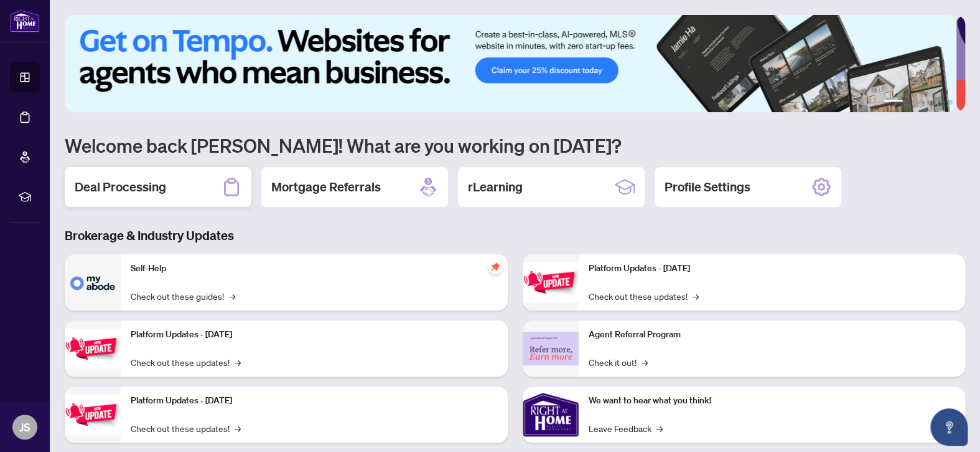 The height and width of the screenshot is (452, 980). Describe the element at coordinates (495, 267) in the screenshot. I see `span: pushpin` at that location.